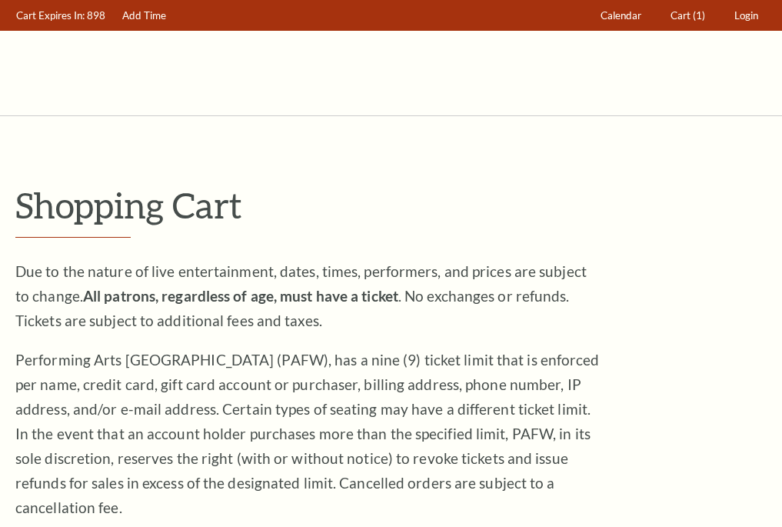 The height and width of the screenshot is (527, 782). I want to click on span: Due to the nature of live entertainment, dates, times, performers, and prices are subject to chan..., so click(301, 295).